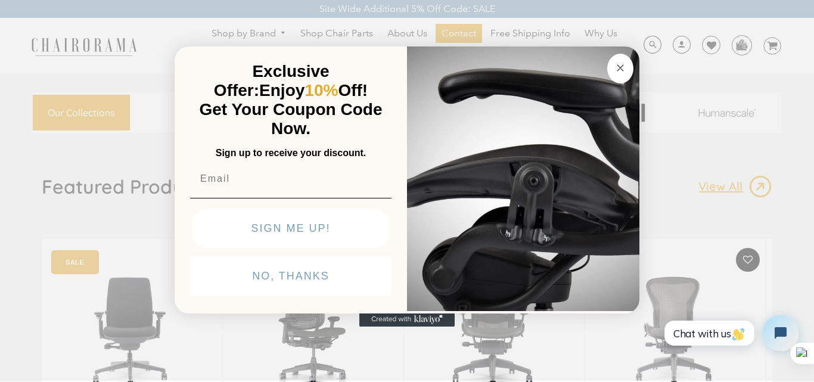 The image size is (814, 382). Describe the element at coordinates (313, 90) in the screenshot. I see `span: Enjoy Off!` at that location.